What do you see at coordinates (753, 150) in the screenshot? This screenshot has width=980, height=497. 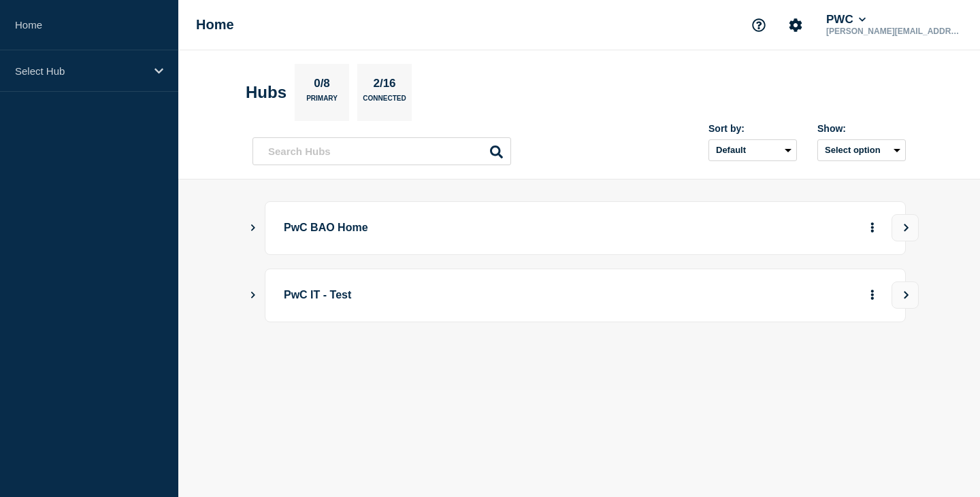 I see `select: Sort by` at bounding box center [753, 150].